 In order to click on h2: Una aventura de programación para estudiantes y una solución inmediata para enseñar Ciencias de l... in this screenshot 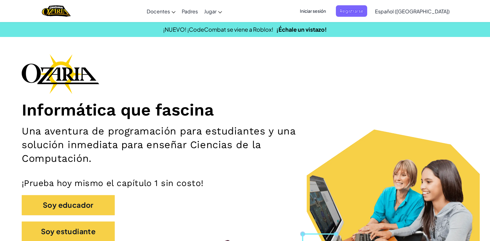, I will do `click(171, 145)`.